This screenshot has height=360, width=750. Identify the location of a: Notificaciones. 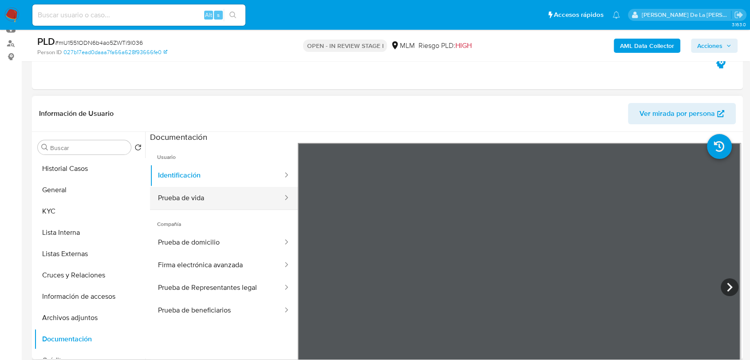
(616, 15).